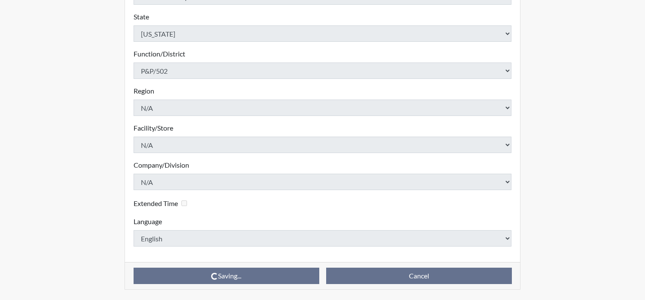 Image resolution: width=645 pixels, height=300 pixels. Describe the element at coordinates (161, 165) in the screenshot. I see `label: Company/Division` at that location.